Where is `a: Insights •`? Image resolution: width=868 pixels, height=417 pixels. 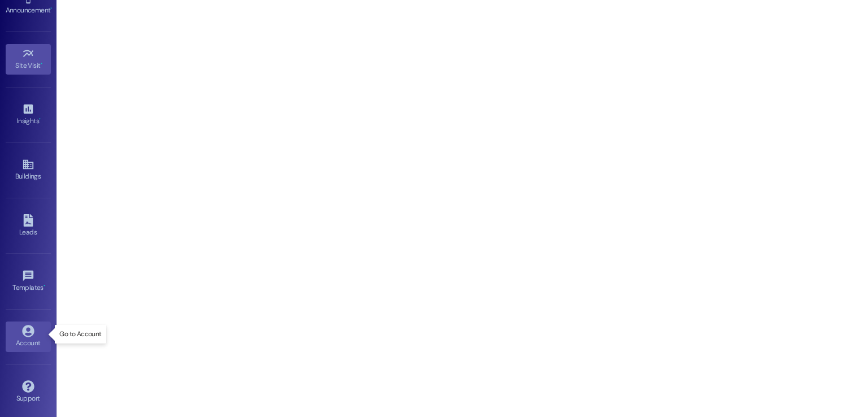 a: Insights • is located at coordinates (28, 115).